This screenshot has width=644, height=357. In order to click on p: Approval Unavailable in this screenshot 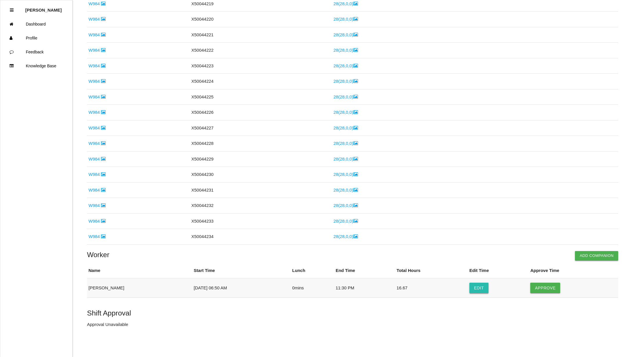, I will do `click(352, 324)`.